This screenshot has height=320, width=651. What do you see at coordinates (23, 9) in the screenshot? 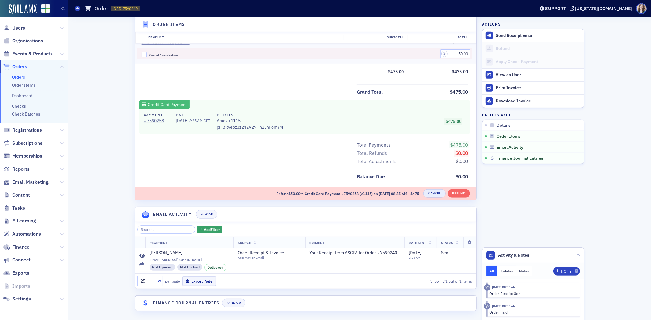
I see `a: SailAMX` at bounding box center [23, 9].